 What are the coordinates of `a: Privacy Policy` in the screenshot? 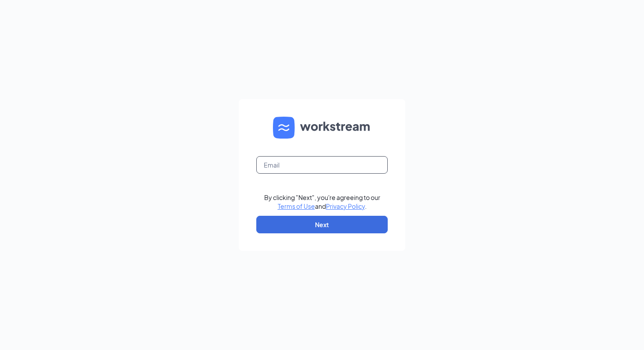 It's located at (345, 206).